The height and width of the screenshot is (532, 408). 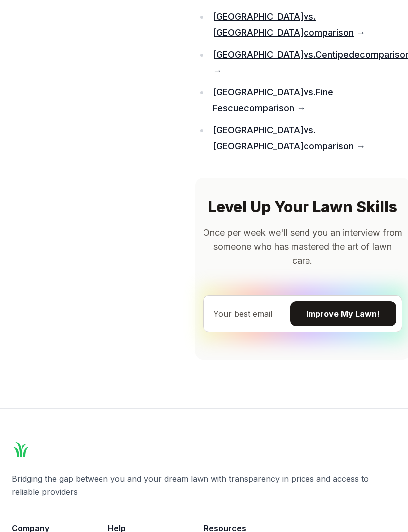 I want to click on p: Once per week we'll send you an interview from someone who has mastered the art of lawn care., so click(x=302, y=247).